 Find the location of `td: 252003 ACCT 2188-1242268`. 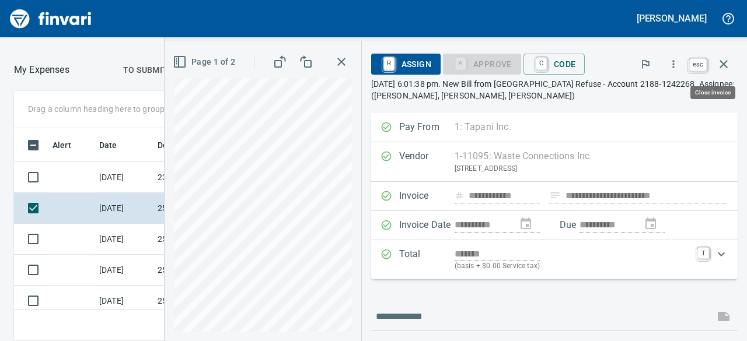

td: 252003 ACCT 2188-1242268 is located at coordinates (205, 208).